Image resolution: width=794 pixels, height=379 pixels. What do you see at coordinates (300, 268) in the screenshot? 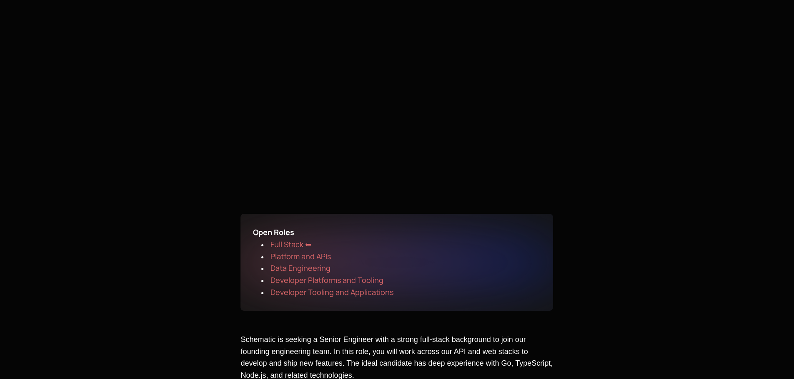
I see `span: Data Engineering` at bounding box center [300, 268].